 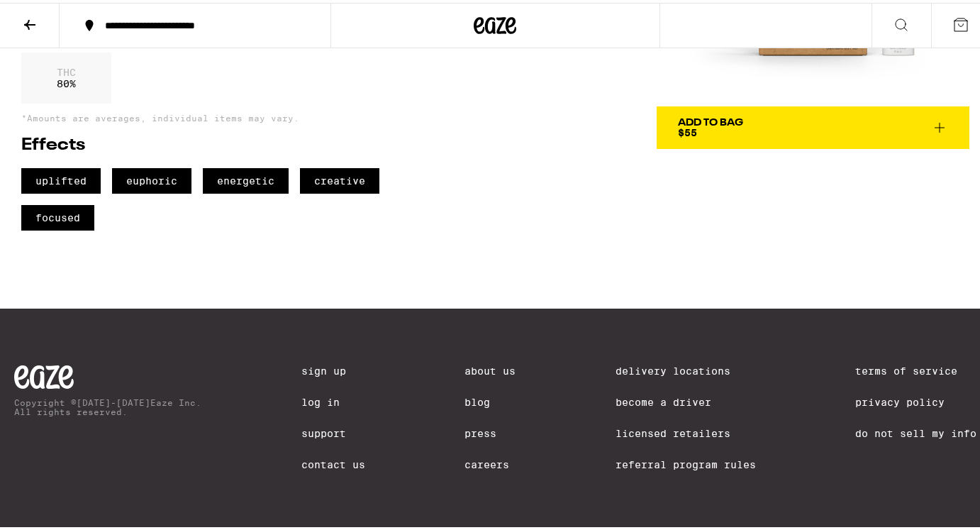 I want to click on a: Log In, so click(x=333, y=399).